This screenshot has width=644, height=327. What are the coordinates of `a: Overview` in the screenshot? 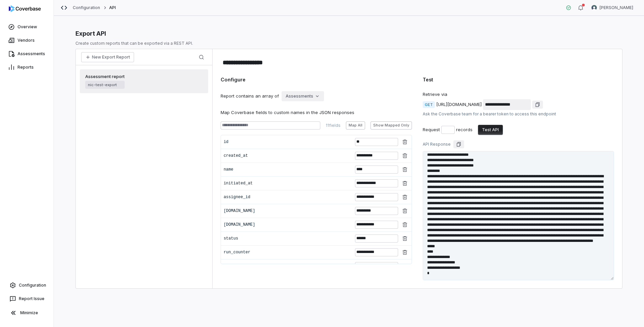 It's located at (27, 27).